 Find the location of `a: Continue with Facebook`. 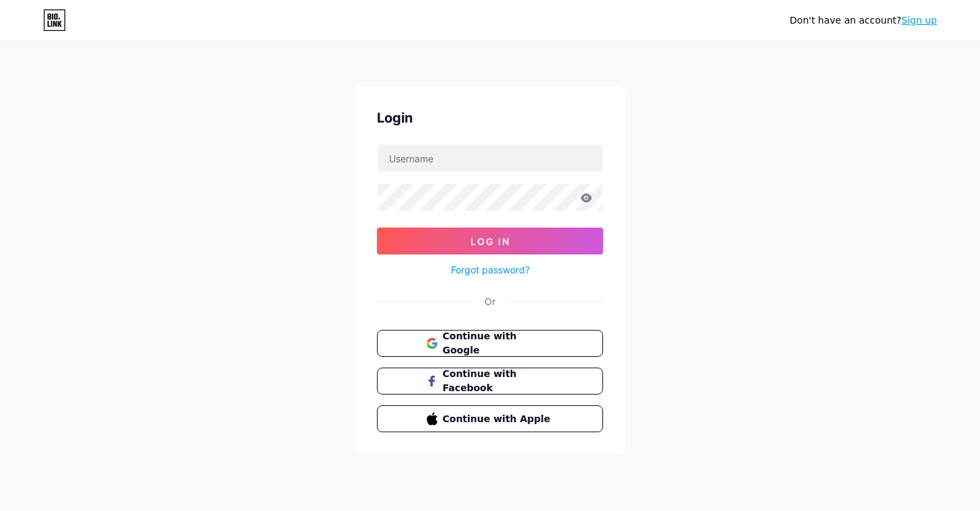

a: Continue with Facebook is located at coordinates (490, 382).